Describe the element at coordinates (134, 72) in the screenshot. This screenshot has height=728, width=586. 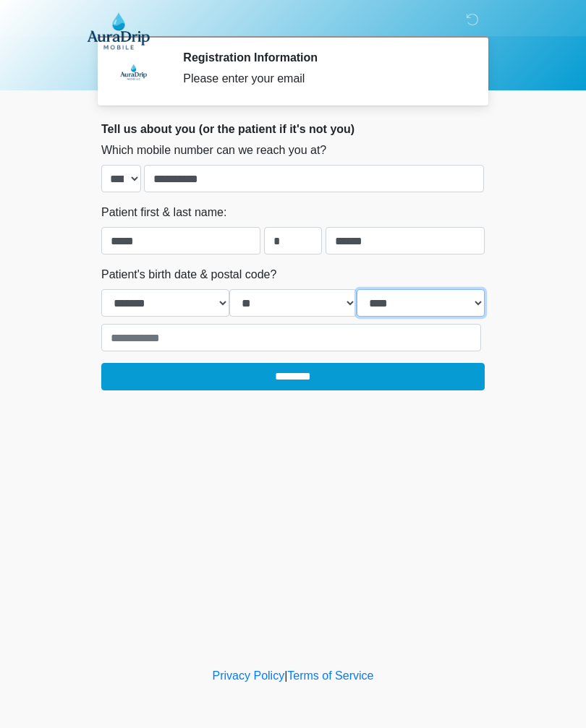
I see `img: Agent Avatar` at that location.